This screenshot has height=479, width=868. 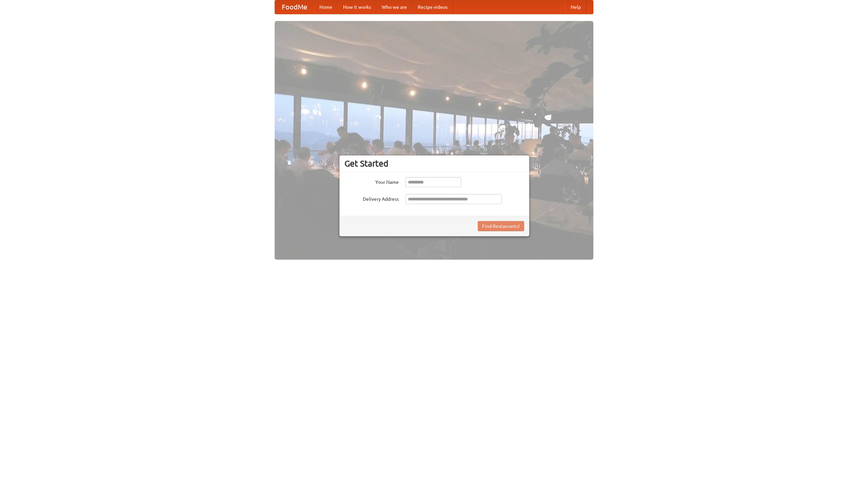 I want to click on a: How it works, so click(x=357, y=7).